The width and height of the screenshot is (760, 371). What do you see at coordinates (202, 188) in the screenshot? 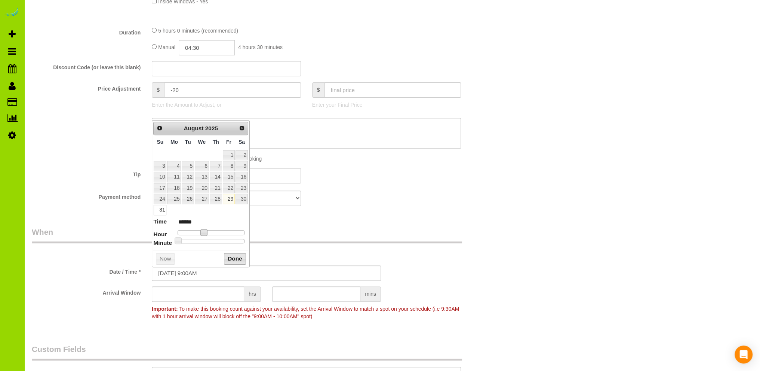
I see `a: 20` at bounding box center [202, 188].